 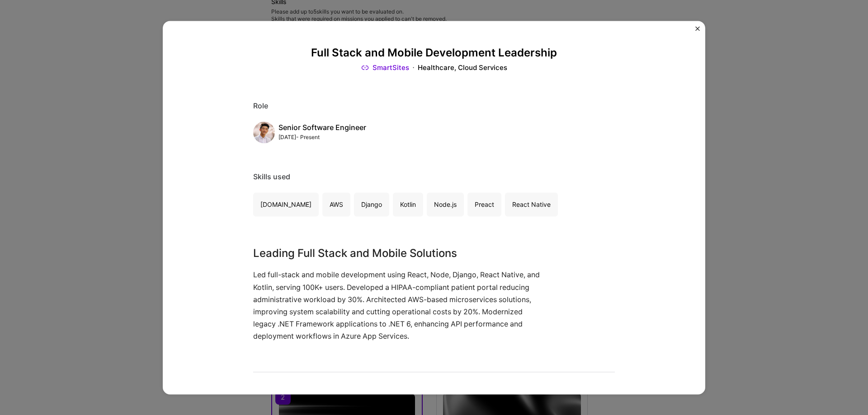 What do you see at coordinates (323, 128) in the screenshot?
I see `div: Senior Software Engineer` at bounding box center [323, 128].